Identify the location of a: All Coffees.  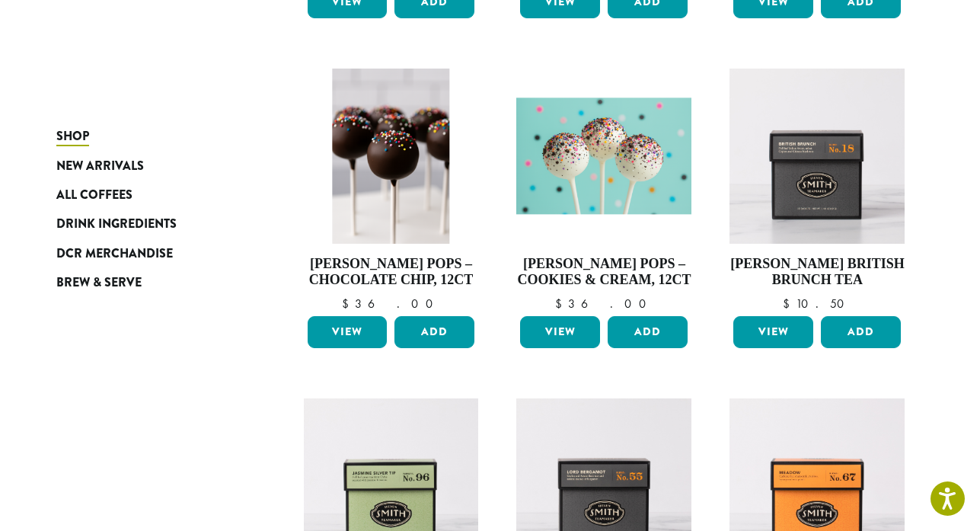
(148, 195).